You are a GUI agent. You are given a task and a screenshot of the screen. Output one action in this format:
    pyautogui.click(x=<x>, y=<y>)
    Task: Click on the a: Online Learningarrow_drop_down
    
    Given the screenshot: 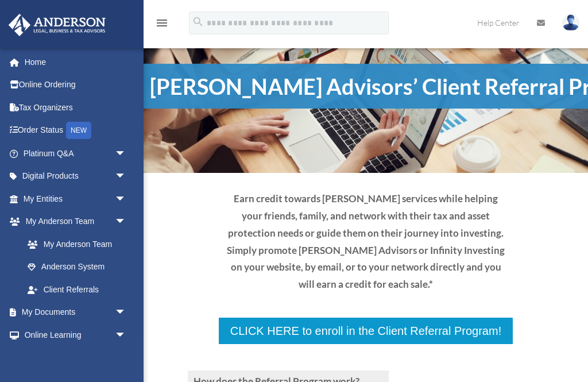 What is the action you would take?
    pyautogui.click(x=76, y=335)
    